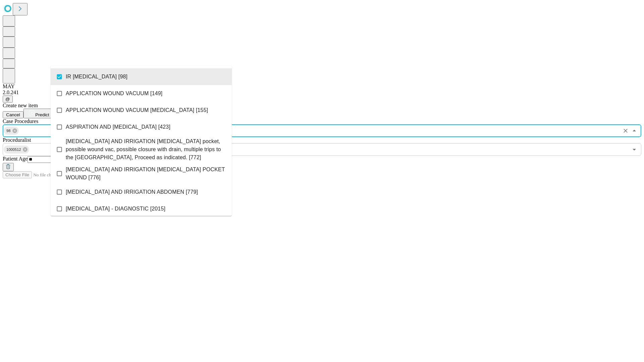 Image resolution: width=644 pixels, height=362 pixels. I want to click on span: Patient Age, so click(15, 158).